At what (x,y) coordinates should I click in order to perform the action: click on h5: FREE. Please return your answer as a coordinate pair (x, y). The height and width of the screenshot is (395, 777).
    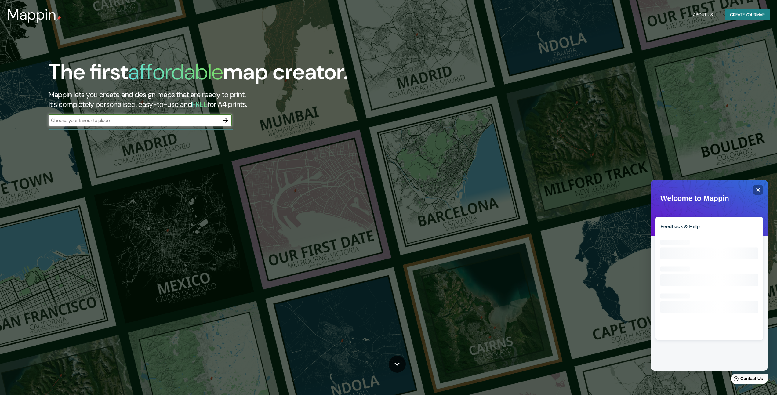
    Looking at the image, I should click on (200, 104).